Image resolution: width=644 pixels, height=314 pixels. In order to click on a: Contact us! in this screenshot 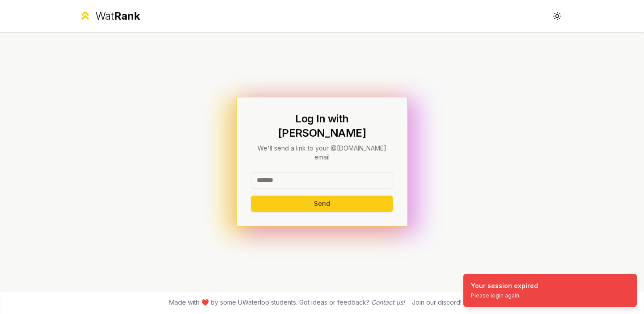, I will do `click(388, 302)`.